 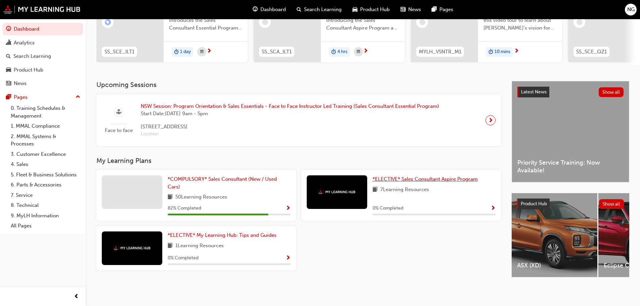 I want to click on span: This instructor led session introduces the Sales Consultant Essential Program and outlines what y..., so click(x=206, y=20).